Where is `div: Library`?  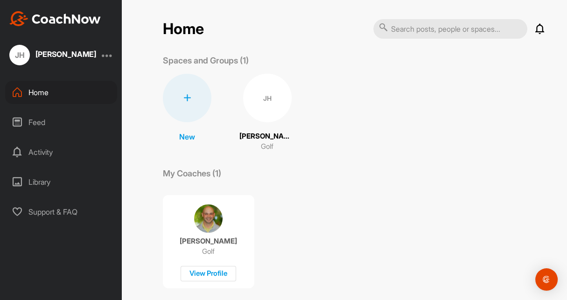
div: Library is located at coordinates (61, 182).